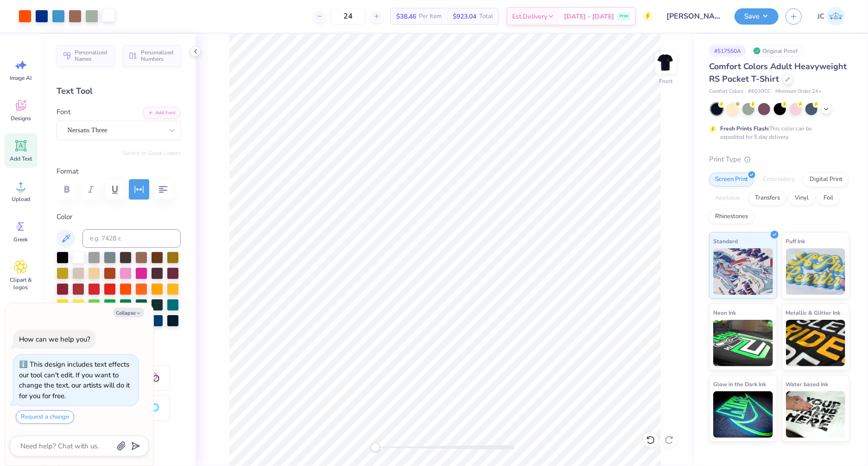 This screenshot has width=868, height=466. I want to click on span: Total, so click(486, 16).